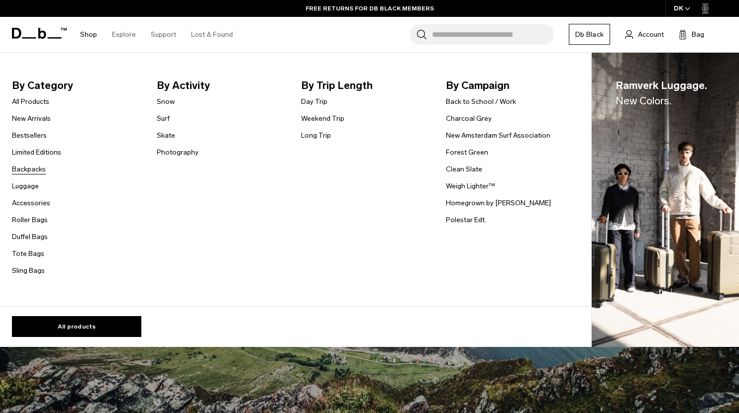  I want to click on span: Account, so click(651, 34).